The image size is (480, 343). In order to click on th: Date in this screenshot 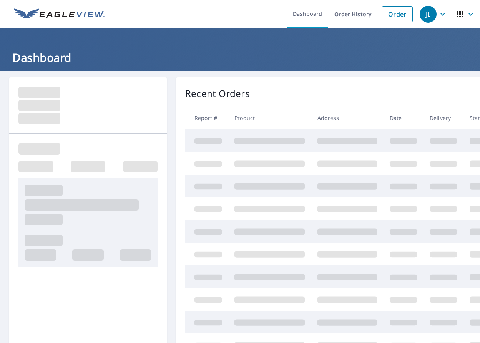, I will do `click(404, 118)`.